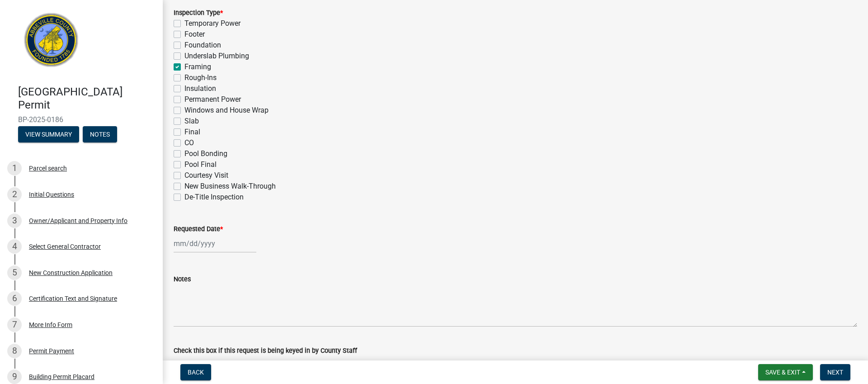  I want to click on div: Parcel search, so click(48, 168).